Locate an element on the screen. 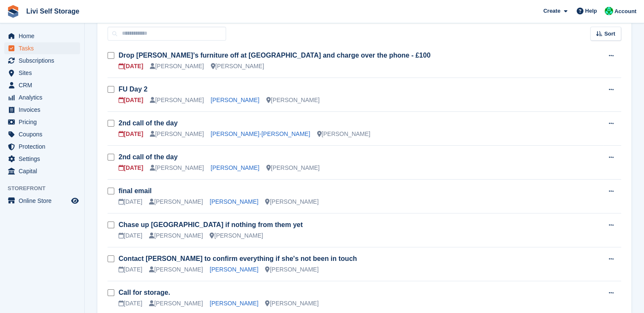  img: Joe Robertson is located at coordinates (608, 11).